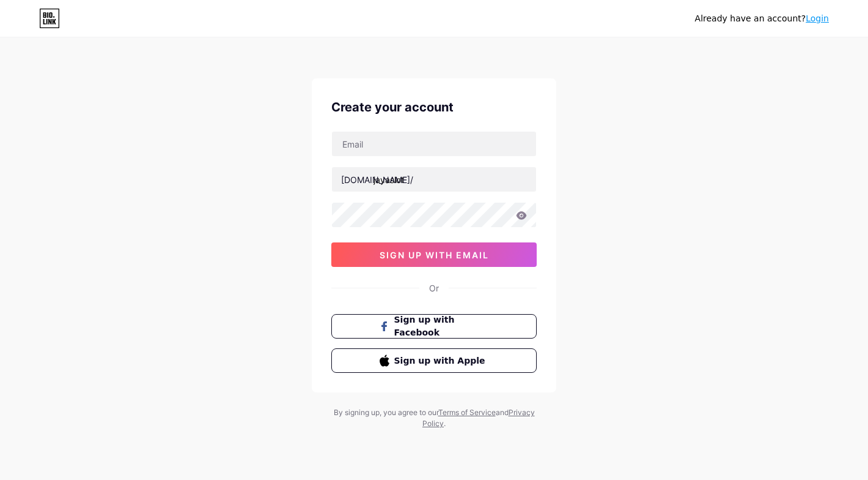  What do you see at coordinates (434, 360) in the screenshot?
I see `button: Sign up with Apple` at bounding box center [434, 360].